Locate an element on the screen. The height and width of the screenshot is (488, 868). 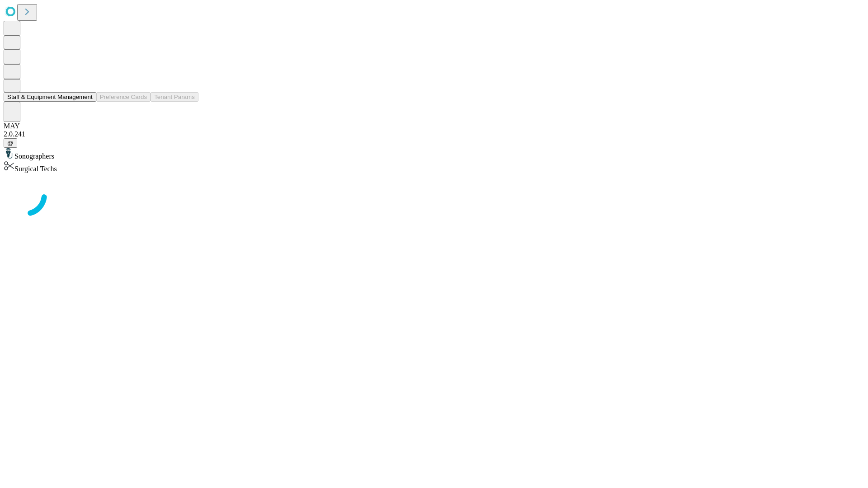
div: Surgical Techs is located at coordinates (434, 167).